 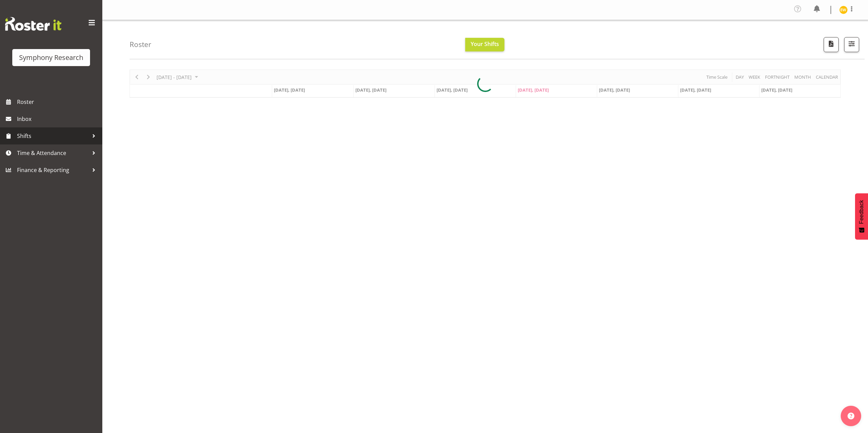 What do you see at coordinates (51, 57) in the screenshot?
I see `div: Symphony Research` at bounding box center [51, 57].